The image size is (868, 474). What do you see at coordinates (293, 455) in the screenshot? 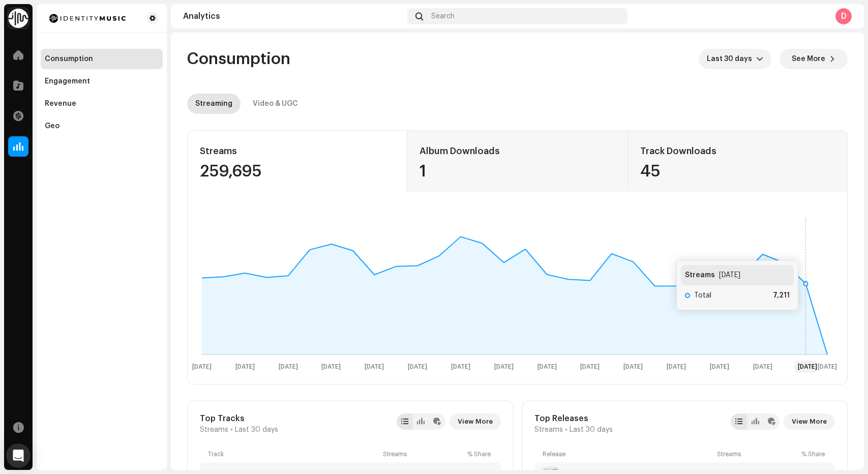
I see `div: Track` at bounding box center [293, 455].